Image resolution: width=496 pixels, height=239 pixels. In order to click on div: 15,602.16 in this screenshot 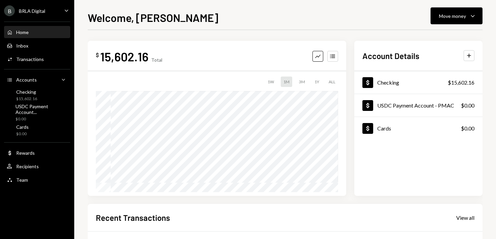, I will do `click(124, 56)`.